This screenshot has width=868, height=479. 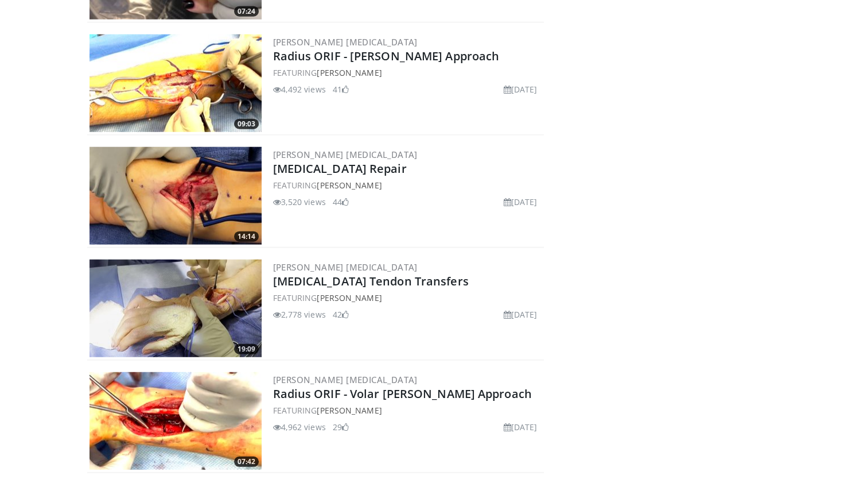 What do you see at coordinates (341, 201) in the screenshot?
I see `li: 44` at bounding box center [341, 201].